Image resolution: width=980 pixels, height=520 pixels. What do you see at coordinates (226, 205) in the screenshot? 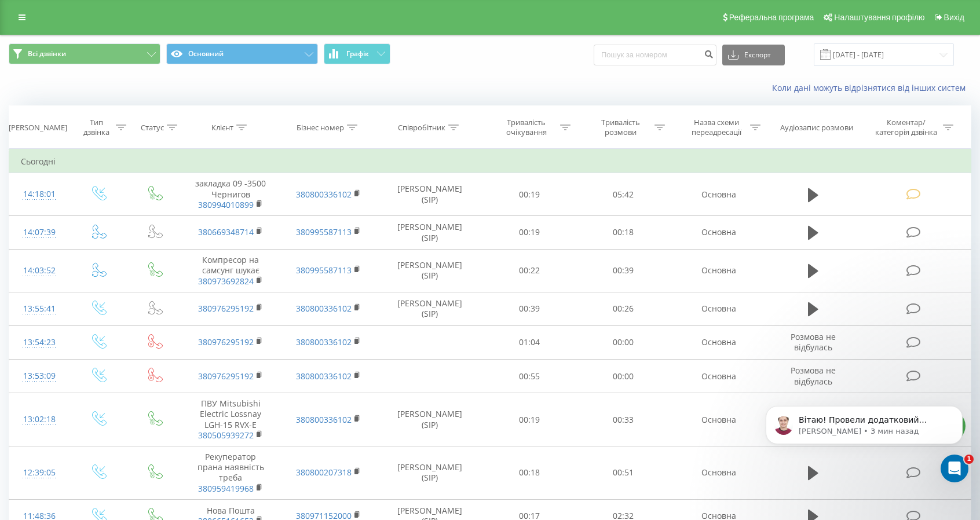
I see `a: 380994010899` at bounding box center [226, 205].